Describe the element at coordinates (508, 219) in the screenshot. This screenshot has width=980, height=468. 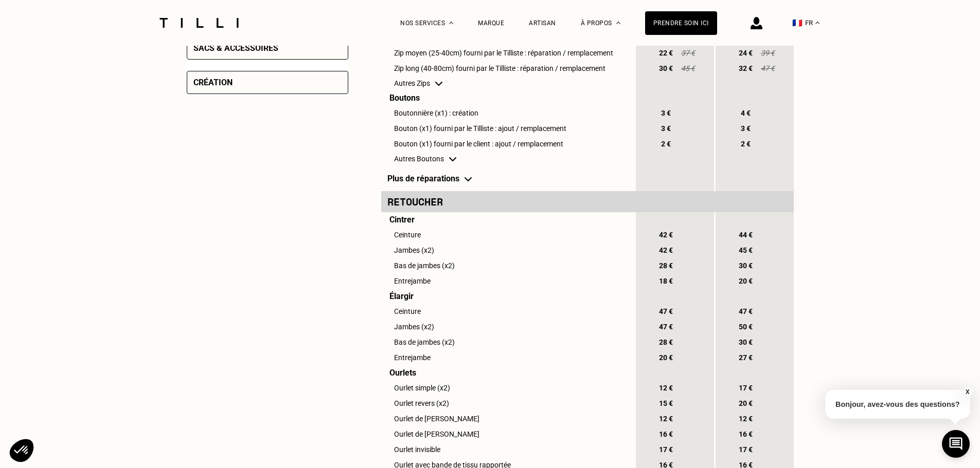
I see `td: Cintrer` at that location.